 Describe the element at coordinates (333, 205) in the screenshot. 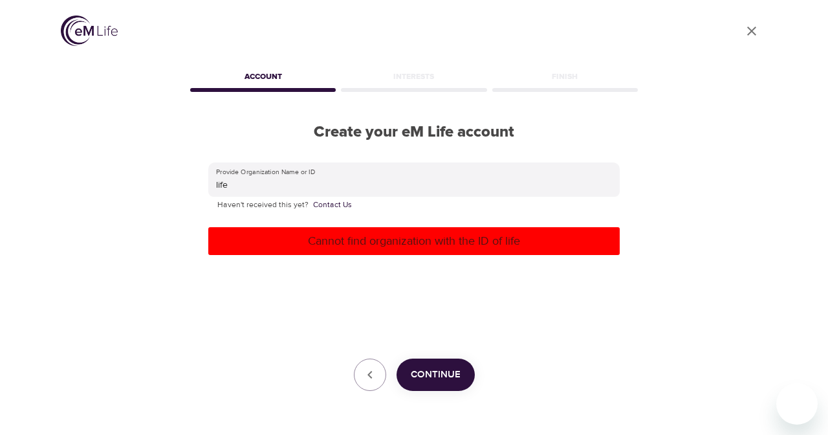

I see `a: Contact Us` at that location.